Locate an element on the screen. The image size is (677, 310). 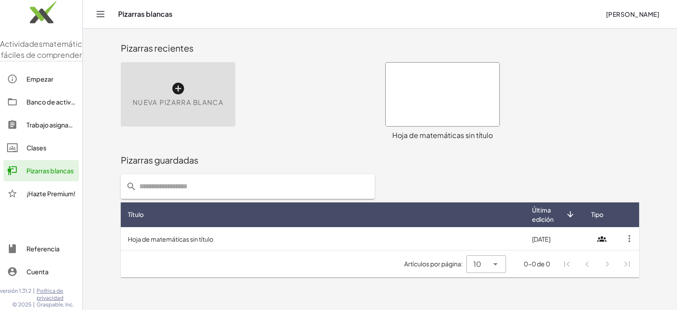
font: Trabajo asignado is located at coordinates (52, 125).